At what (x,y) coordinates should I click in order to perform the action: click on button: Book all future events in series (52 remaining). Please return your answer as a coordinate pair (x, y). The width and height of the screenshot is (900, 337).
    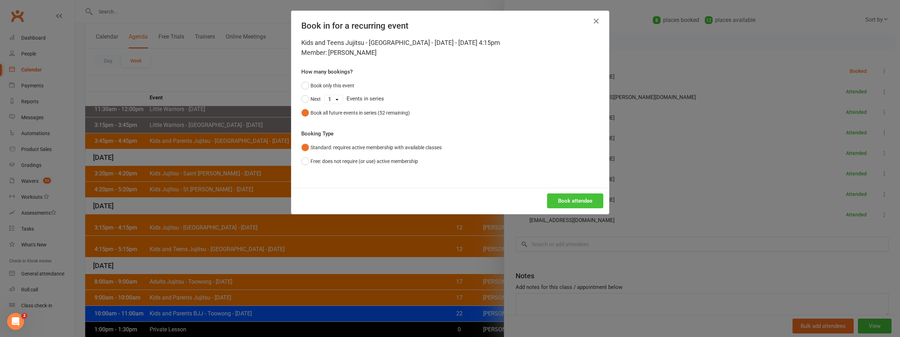
    Looking at the image, I should click on (355, 113).